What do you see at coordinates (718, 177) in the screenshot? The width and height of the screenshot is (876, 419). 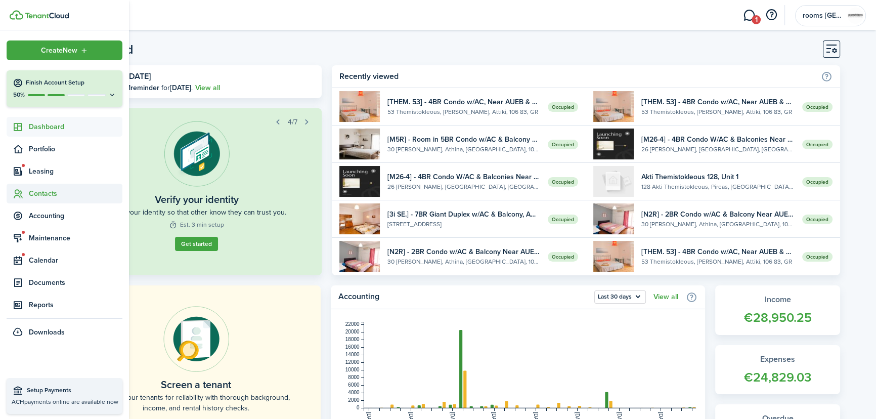 I see `widget-list-item-title: Akti Themistokleous 128, Unit 1` at bounding box center [718, 177].